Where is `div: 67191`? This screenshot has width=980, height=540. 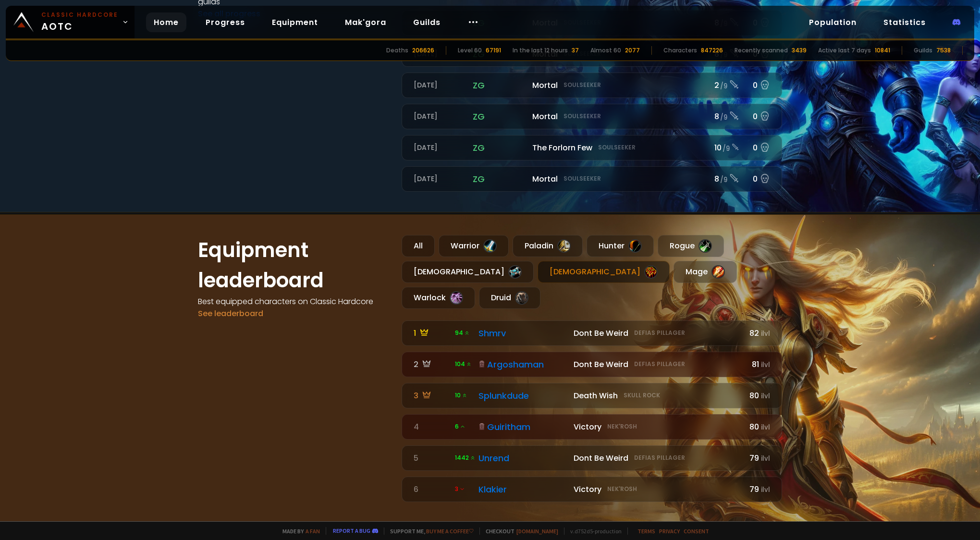 div: 67191 is located at coordinates (494, 51).